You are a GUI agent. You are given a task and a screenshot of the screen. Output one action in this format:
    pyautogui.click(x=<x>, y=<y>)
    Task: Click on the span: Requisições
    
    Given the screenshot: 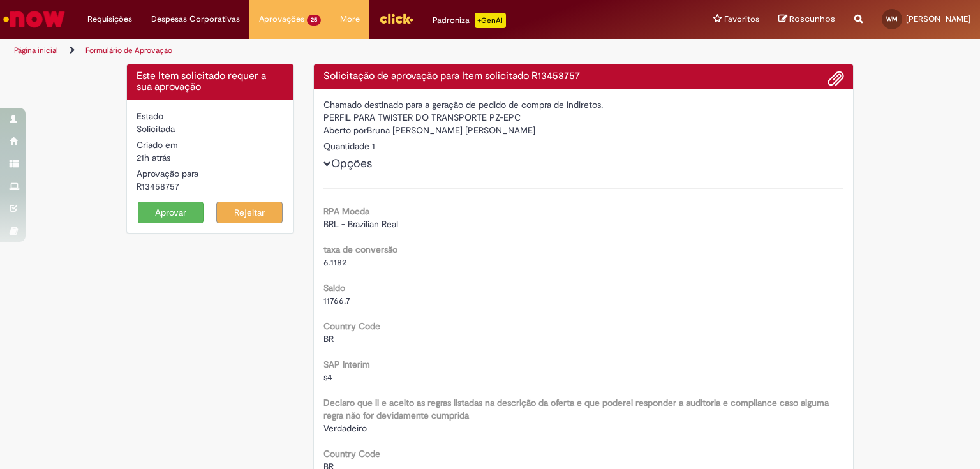 What is the action you would take?
    pyautogui.click(x=110, y=19)
    